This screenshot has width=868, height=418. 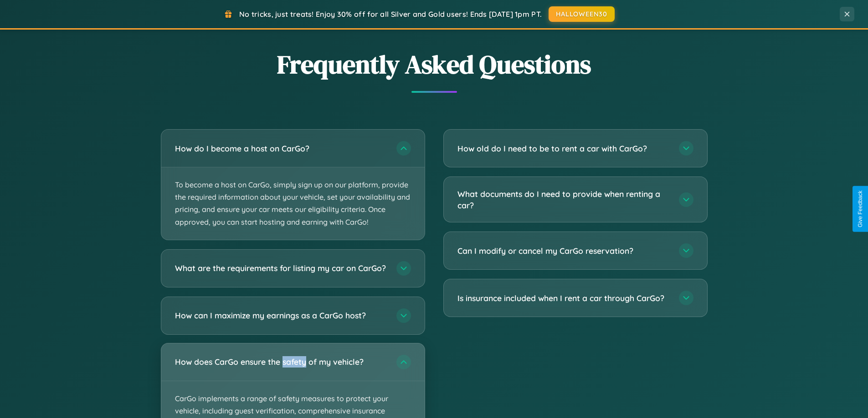 What do you see at coordinates (281, 268) in the screenshot?
I see `h3: What are the requirements for listing my car on CarGo?` at bounding box center [281, 268].